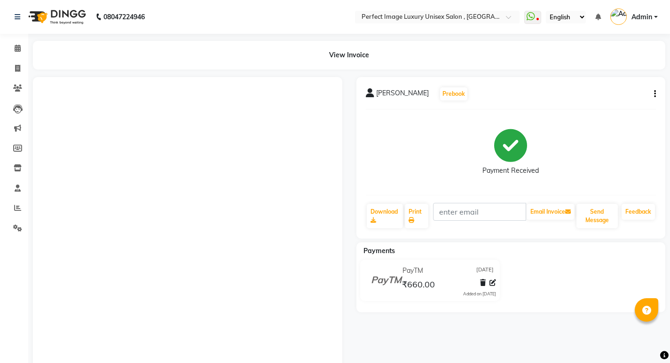 This screenshot has width=670, height=363. Describe the element at coordinates (385, 216) in the screenshot. I see `a: Download` at that location.